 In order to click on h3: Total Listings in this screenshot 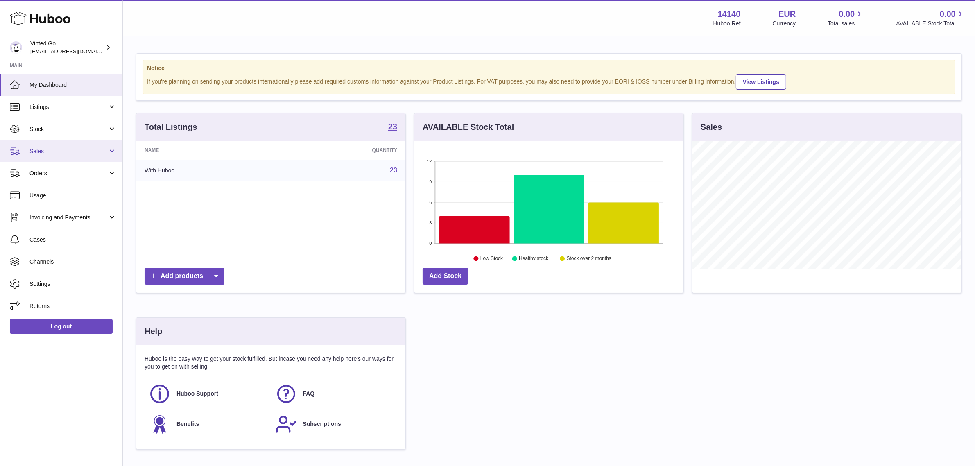, I will do `click(171, 127)`.